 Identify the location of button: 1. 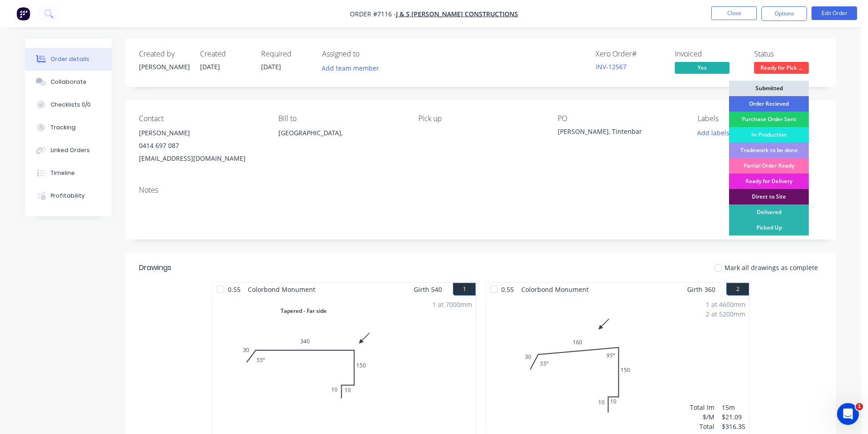
(465, 289).